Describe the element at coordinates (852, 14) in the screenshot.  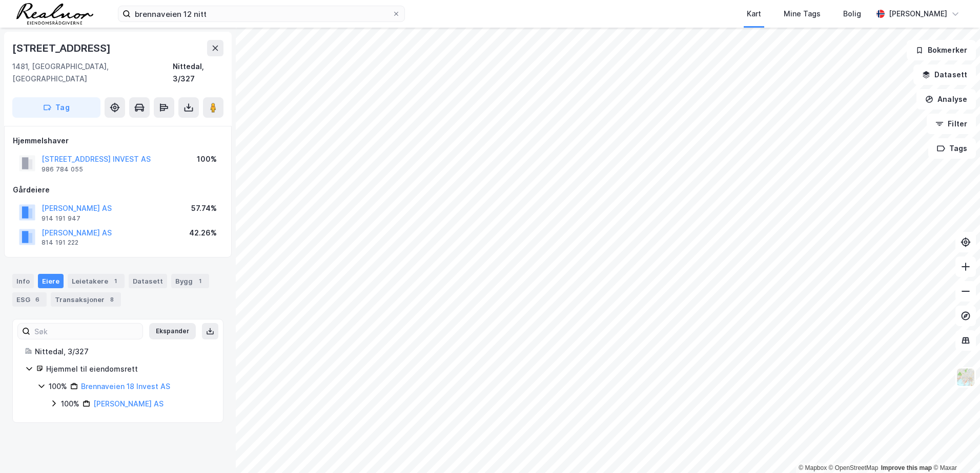
I see `div: Bolig` at that location.